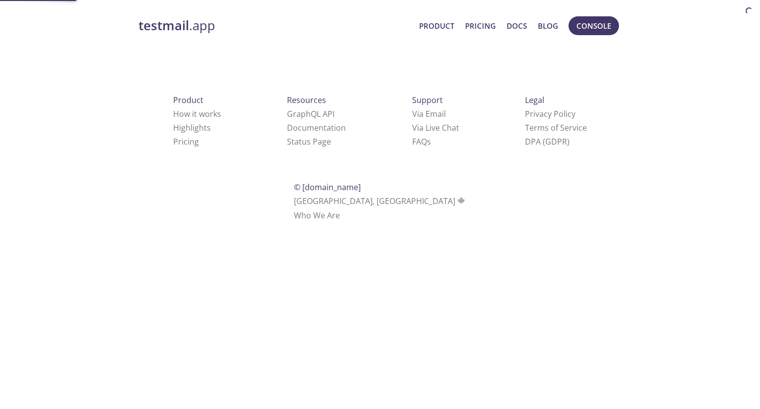  I want to click on a: Via Live Chat, so click(436, 128).